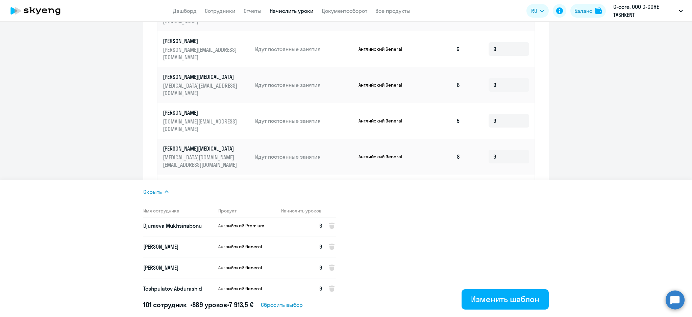  I want to click on div: Изменить шаблон, so click(505, 299).